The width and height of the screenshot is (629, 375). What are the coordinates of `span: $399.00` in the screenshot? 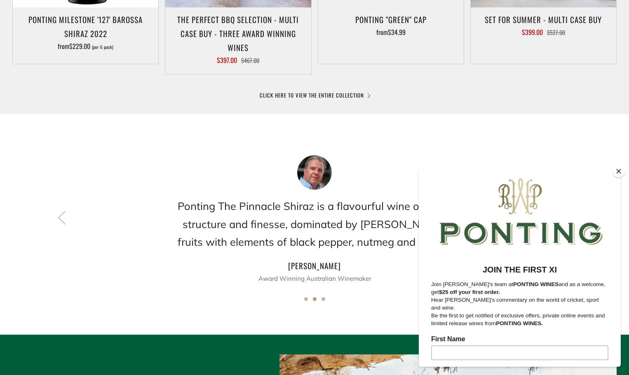 It's located at (532, 32).